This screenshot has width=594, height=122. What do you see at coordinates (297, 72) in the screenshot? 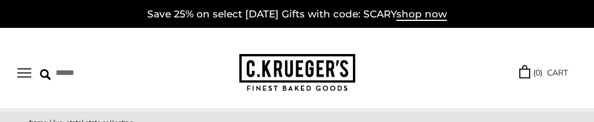
I see `img: C.KRUEGER'S` at bounding box center [297, 72].